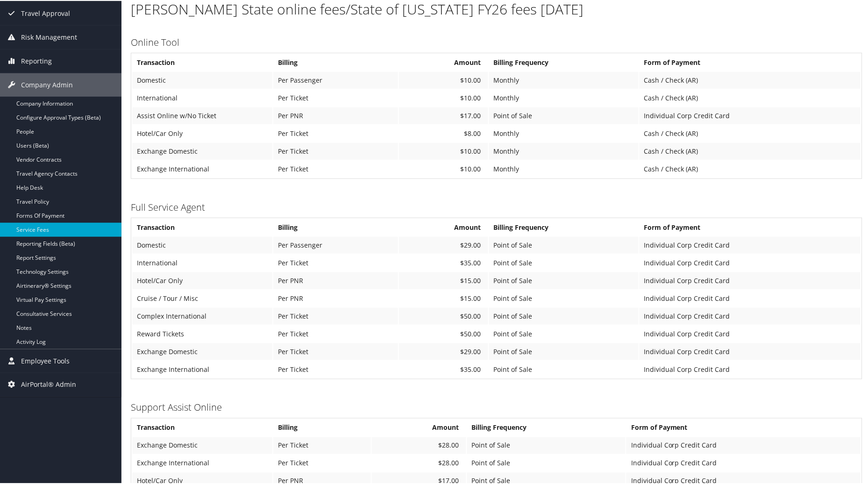  I want to click on span: AirPortal® Admin, so click(49, 384).